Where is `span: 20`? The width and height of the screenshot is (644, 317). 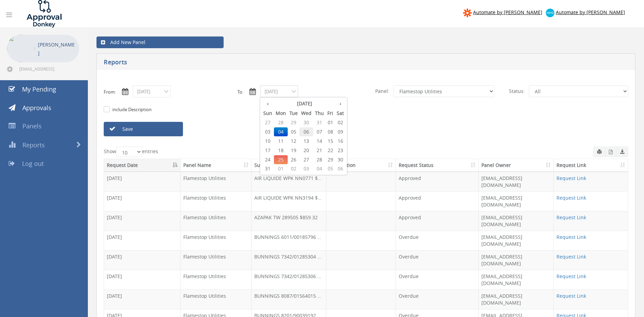
span: 20 is located at coordinates (306, 150).